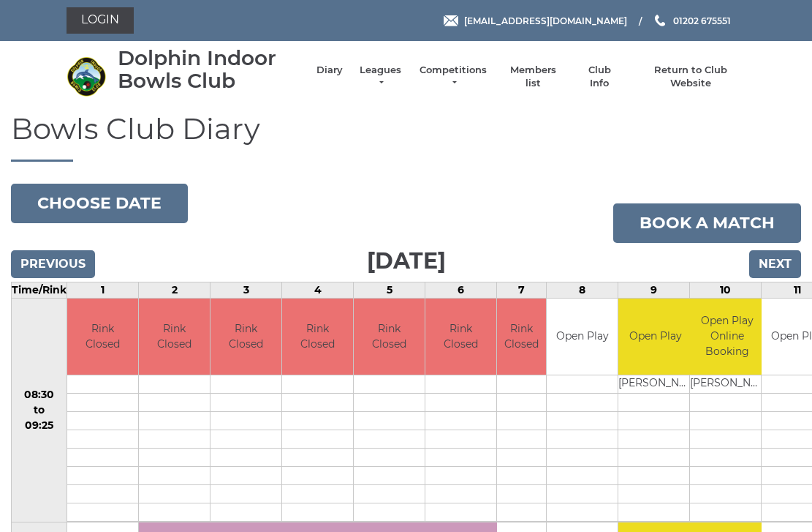 This screenshot has width=812, height=532. Describe the element at coordinates (691, 20) in the screenshot. I see `a: Phone us 01202 675551` at that location.